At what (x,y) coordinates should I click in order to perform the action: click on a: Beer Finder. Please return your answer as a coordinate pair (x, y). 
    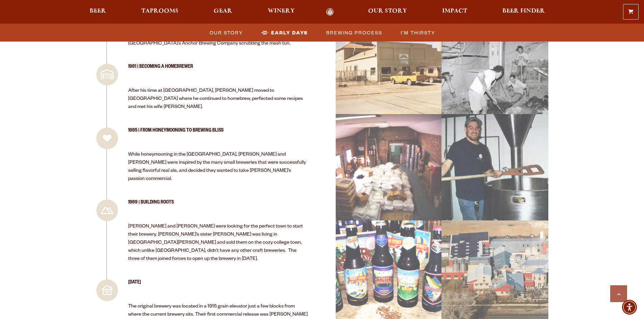
    Looking at the image, I should click on (524, 12).